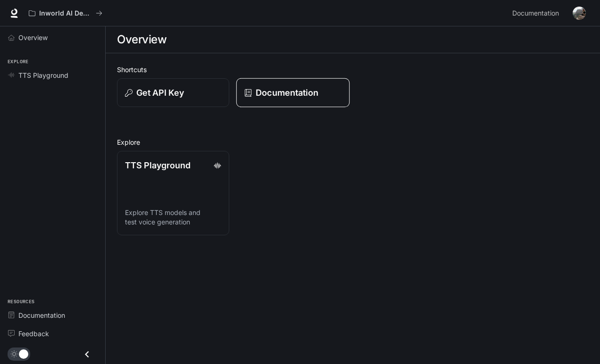  Describe the element at coordinates (33, 333) in the screenshot. I see `span: Feedback` at that location.